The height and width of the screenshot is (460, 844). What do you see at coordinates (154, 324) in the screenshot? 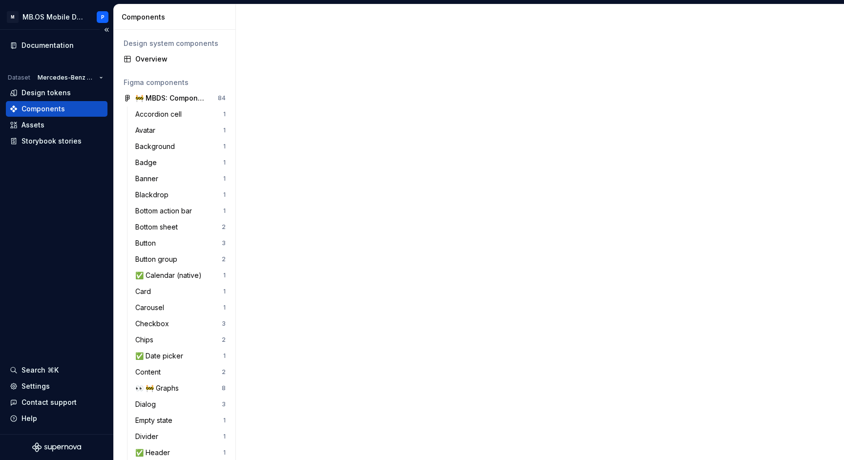
I see `div: Checkbox` at bounding box center [154, 324].